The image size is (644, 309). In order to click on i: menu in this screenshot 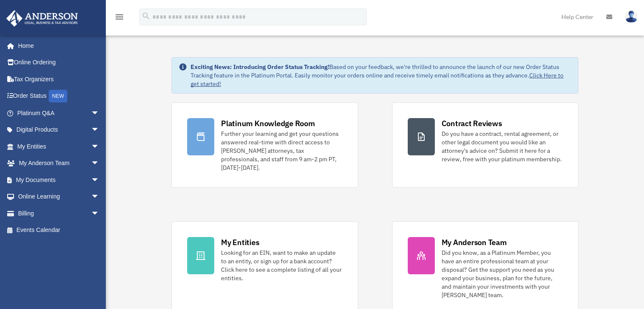, I will do `click(119, 17)`.